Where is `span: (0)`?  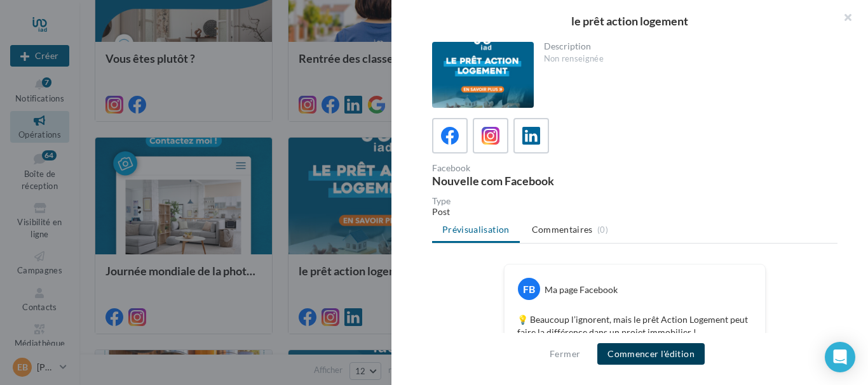
span: (0) is located at coordinates (602, 230).